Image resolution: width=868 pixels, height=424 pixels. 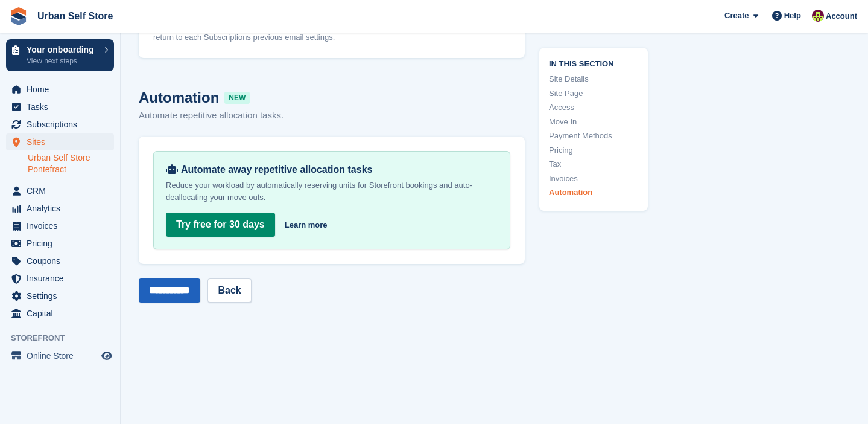 What do you see at coordinates (63, 296) in the screenshot?
I see `span: Settings` at bounding box center [63, 296].